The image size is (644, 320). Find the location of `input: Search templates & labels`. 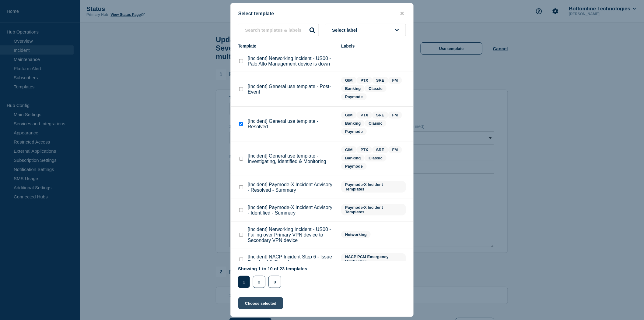

input: Search templates & labels is located at coordinates (279, 30).